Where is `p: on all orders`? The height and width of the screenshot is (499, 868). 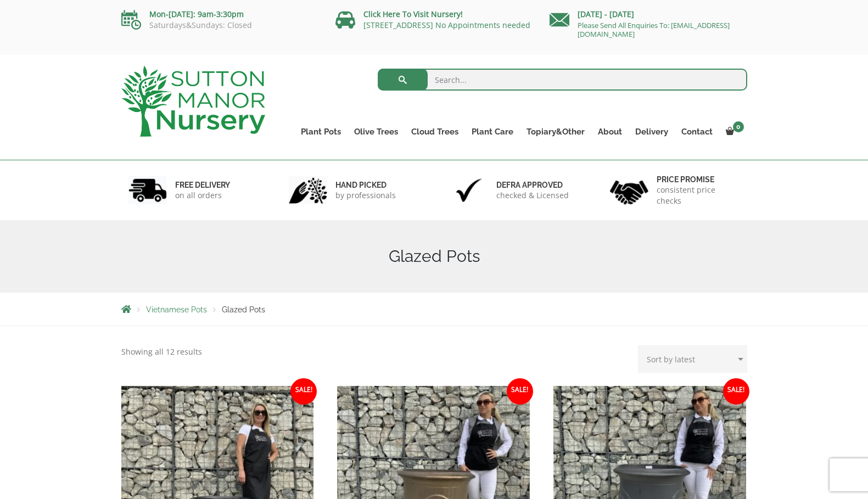 p: on all orders is located at coordinates (203, 195).